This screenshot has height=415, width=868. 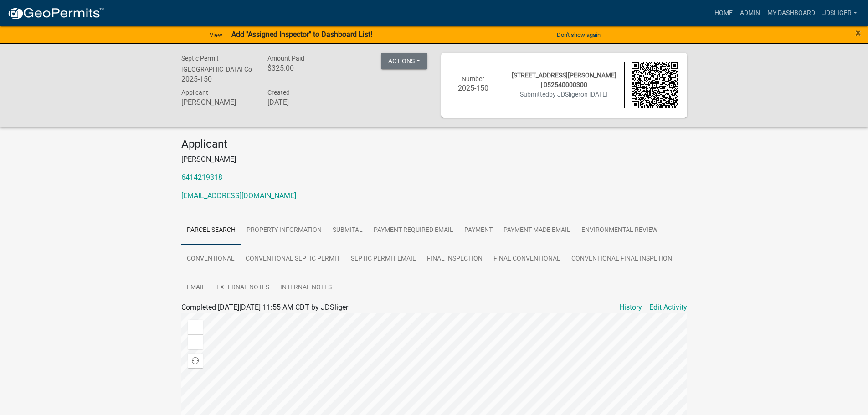 I want to click on a: My Dashboard, so click(x=791, y=13).